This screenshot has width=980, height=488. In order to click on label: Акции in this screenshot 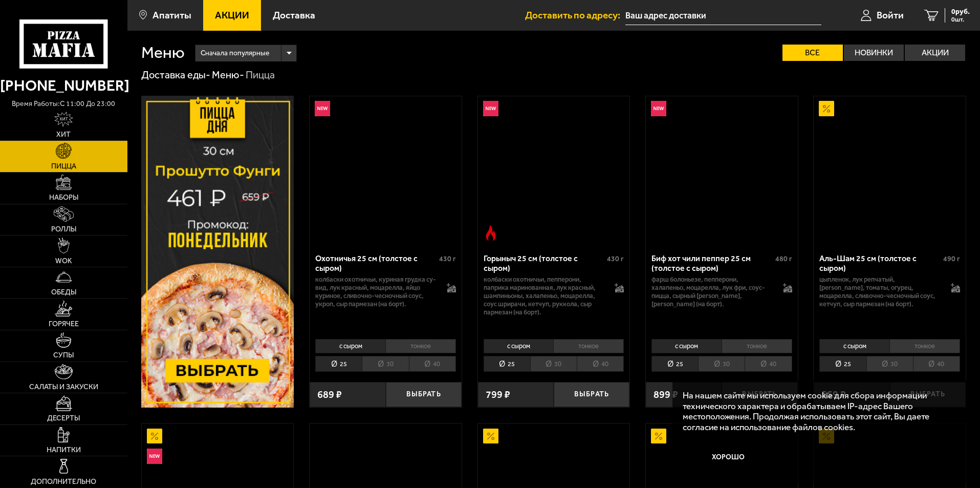, I will do `click(935, 53)`.